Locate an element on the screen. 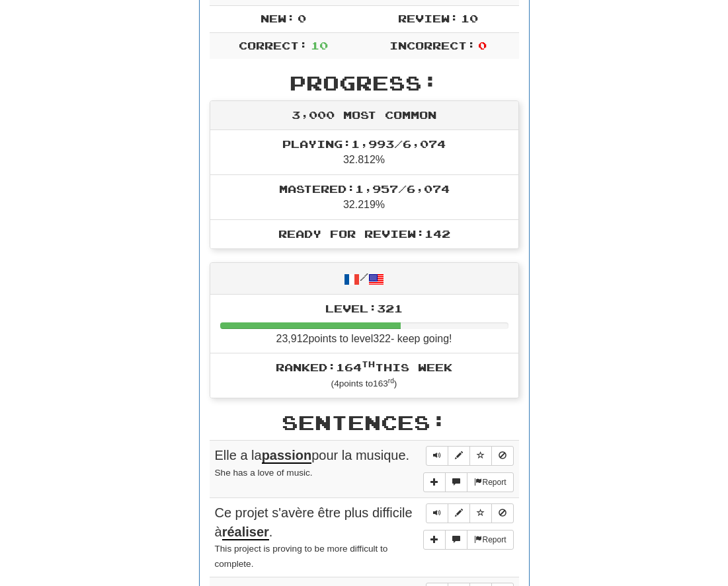  span: Review: is located at coordinates (428, 18).